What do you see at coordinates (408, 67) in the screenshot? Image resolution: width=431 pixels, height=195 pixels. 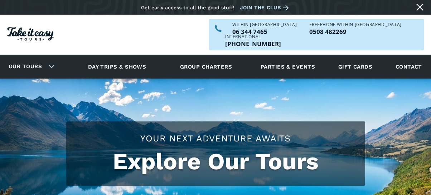 I see `a: Contact` at bounding box center [408, 67].